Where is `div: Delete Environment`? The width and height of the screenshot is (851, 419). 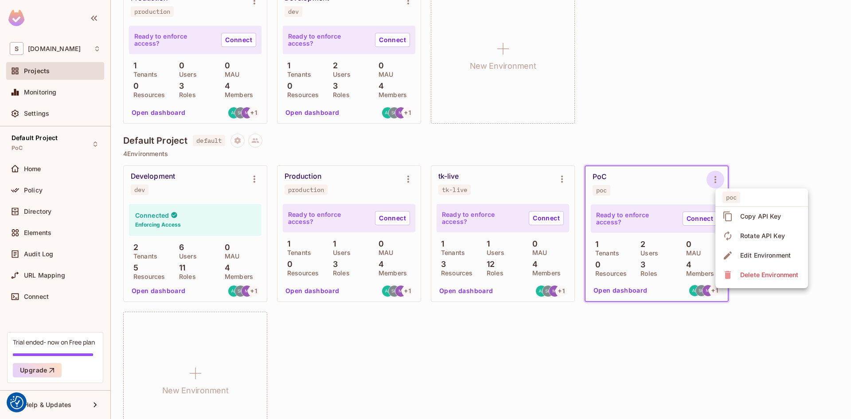
div: Delete Environment is located at coordinates (769, 275).